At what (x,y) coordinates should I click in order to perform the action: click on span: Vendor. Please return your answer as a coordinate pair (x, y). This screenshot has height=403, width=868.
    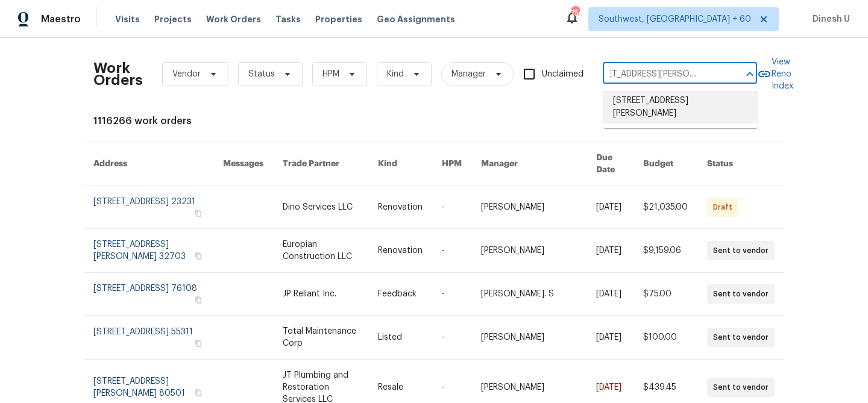
    Looking at the image, I should click on (186, 74).